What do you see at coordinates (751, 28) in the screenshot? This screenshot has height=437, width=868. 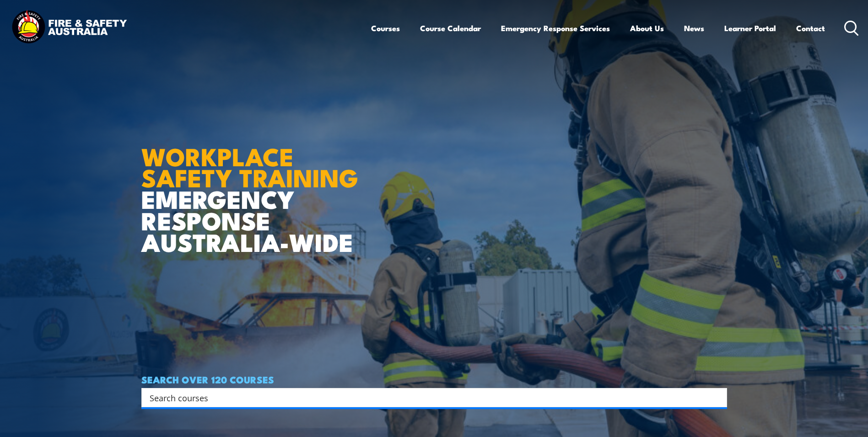 I see `a: Learner Portal` at bounding box center [751, 28].